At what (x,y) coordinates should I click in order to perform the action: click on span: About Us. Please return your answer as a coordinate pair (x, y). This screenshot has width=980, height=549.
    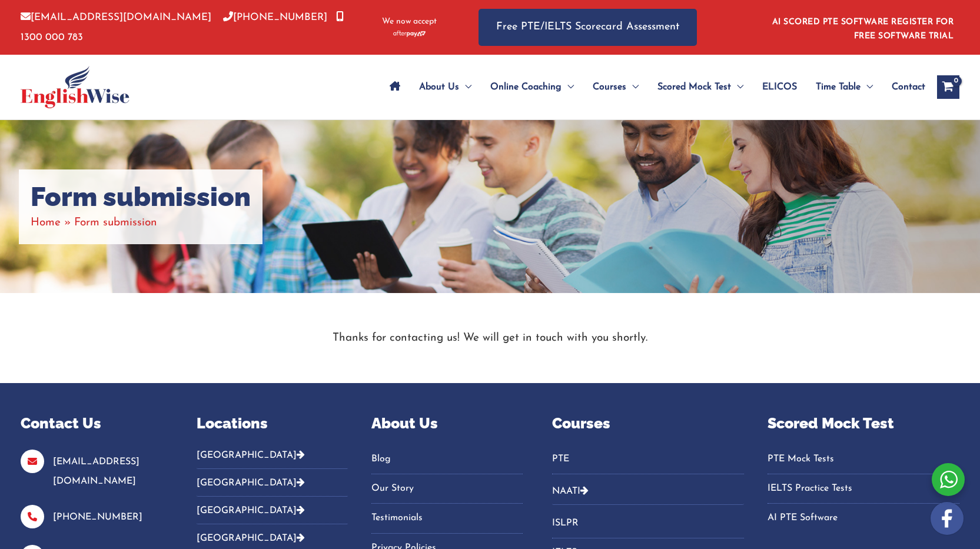
    Looking at the image, I should click on (439, 87).